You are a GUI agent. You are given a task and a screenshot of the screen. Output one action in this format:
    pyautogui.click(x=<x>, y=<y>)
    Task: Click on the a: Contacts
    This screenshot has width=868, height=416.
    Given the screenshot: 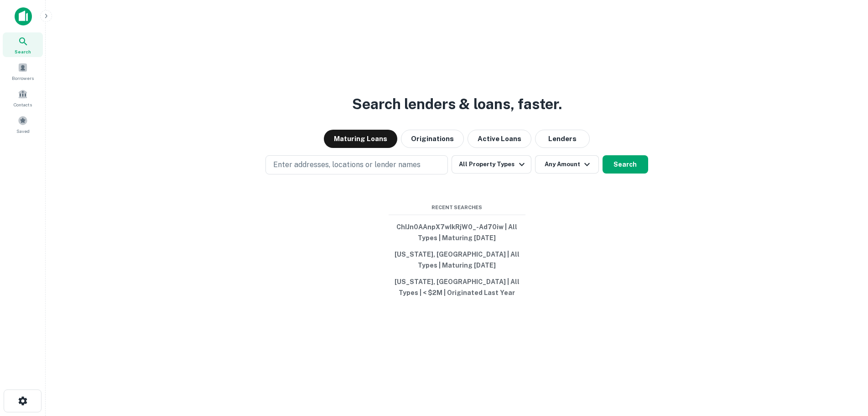 What is the action you would take?
    pyautogui.click(x=22, y=98)
    